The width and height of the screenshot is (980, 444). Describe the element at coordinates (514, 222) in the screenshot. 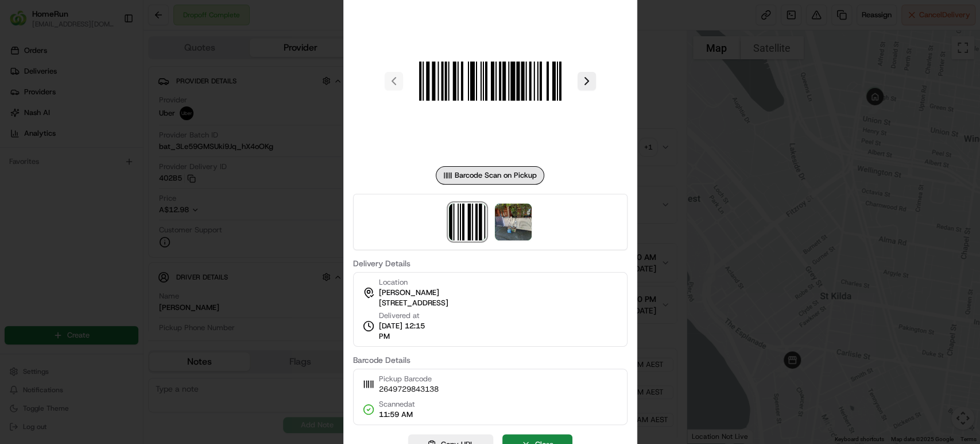

I see `img: photo_proof_of_delivery image` at that location.